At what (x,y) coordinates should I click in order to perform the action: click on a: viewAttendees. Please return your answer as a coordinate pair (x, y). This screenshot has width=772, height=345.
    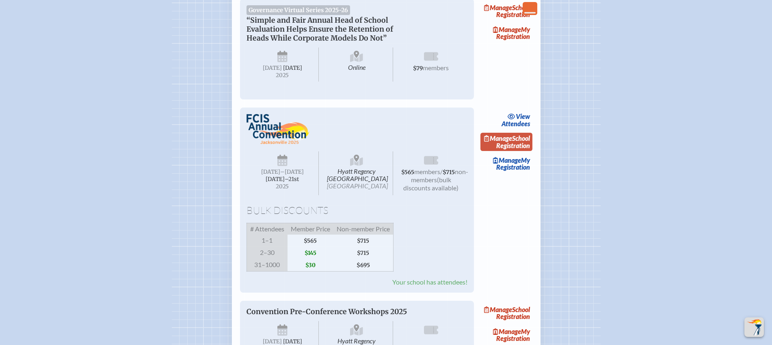
    Looking at the image, I should click on (516, 120).